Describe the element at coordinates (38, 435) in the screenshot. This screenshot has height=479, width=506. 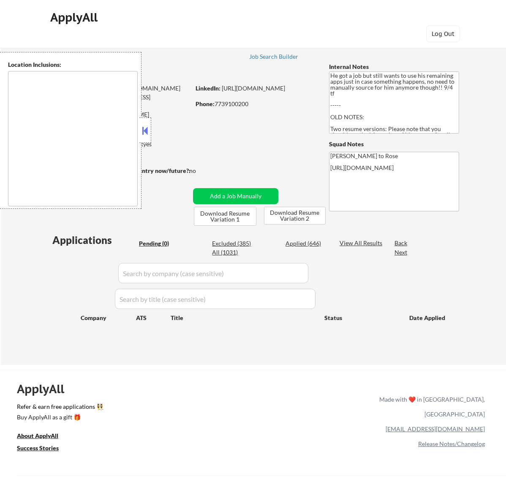
I see `u: About ApplyAll` at that location.